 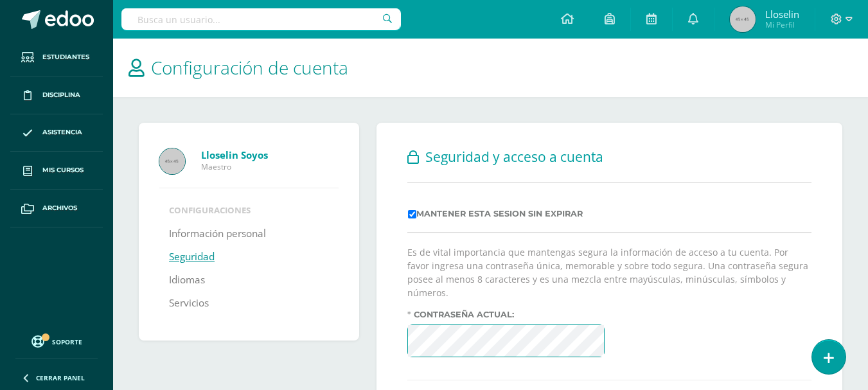 What do you see at coordinates (65, 57) in the screenshot?
I see `span: Estudiantes` at bounding box center [65, 57].